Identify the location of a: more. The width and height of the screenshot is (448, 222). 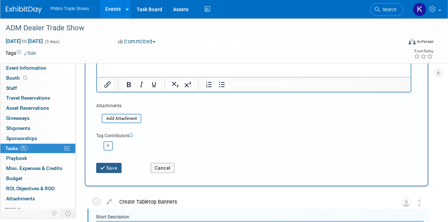
(38, 209).